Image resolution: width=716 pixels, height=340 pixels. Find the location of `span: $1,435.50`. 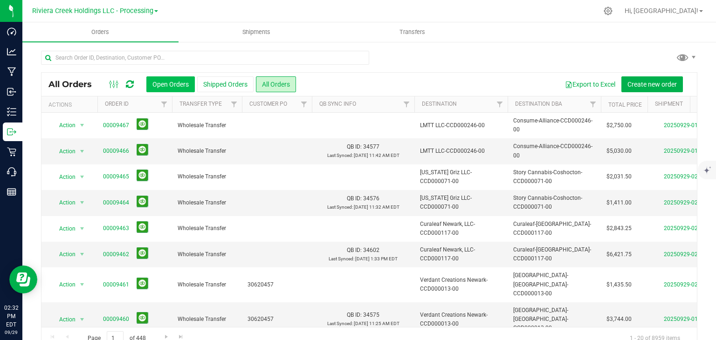

span: $1,435.50 is located at coordinates (619, 285).